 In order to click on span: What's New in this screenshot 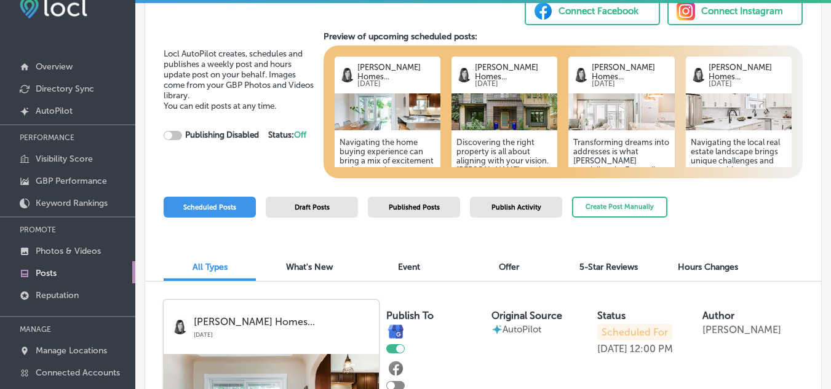, I will do `click(309, 267)`.